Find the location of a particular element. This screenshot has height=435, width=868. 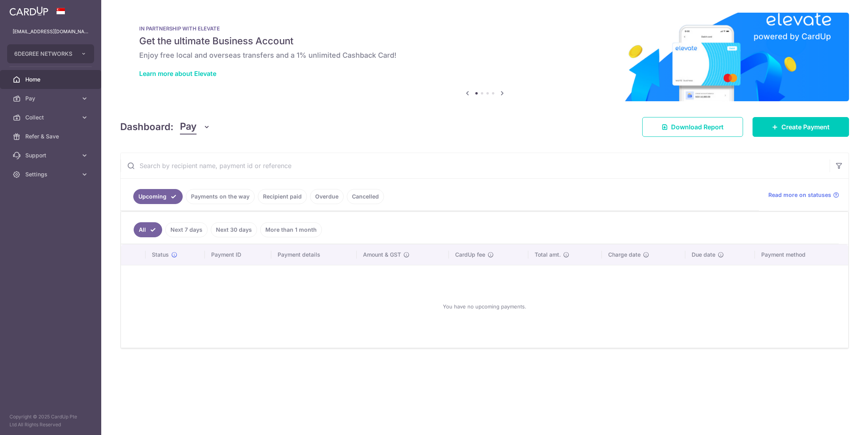

a: Learn more about Elevate is located at coordinates (177, 73).